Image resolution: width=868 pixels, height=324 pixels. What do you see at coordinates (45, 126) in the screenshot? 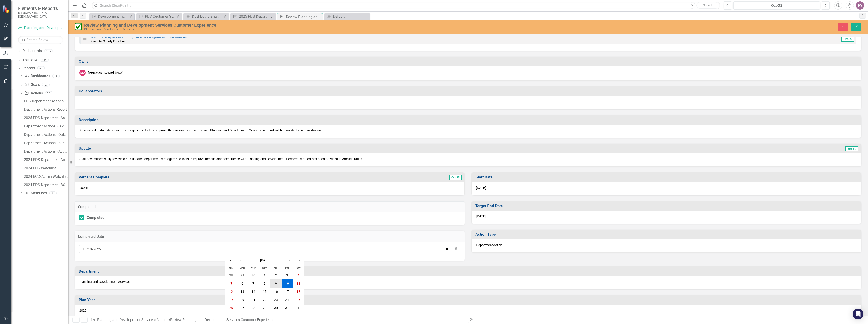
I see `a: Department Actions - Owners and Collaborators` at bounding box center [45, 126].